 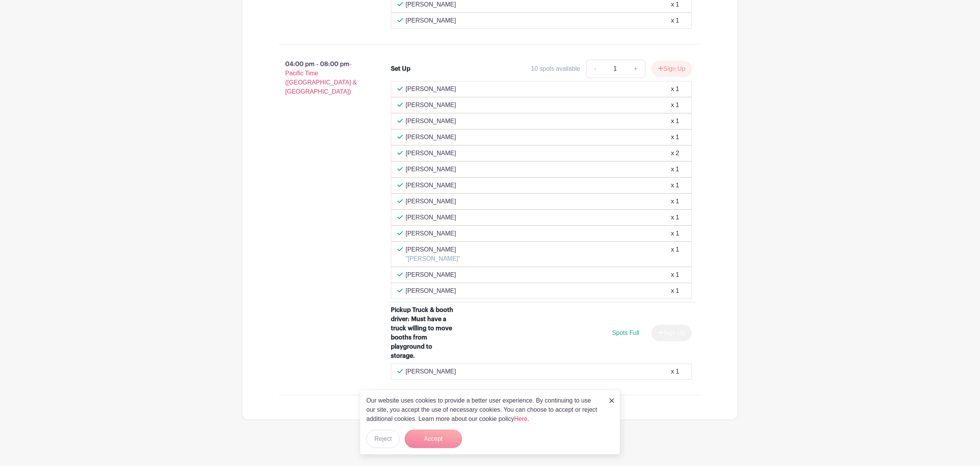 I want to click on button: Sign Up, so click(x=672, y=69).